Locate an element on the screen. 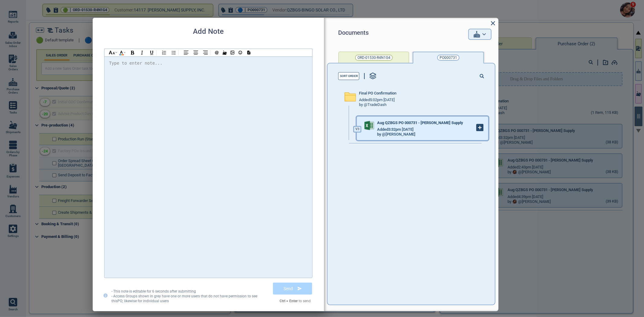 The image size is (644, 317). span: Final PO Confirmation is located at coordinates (378, 93).